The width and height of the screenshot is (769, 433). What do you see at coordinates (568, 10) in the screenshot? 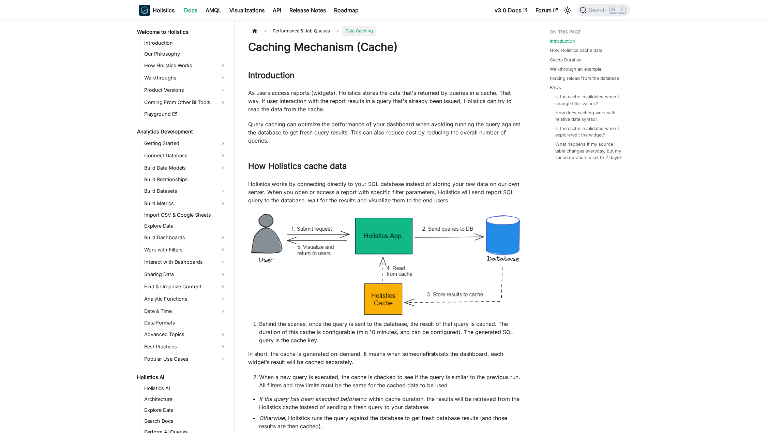
I see `button: Switch between dark and light mode (currently light mode)` at bounding box center [568, 10].